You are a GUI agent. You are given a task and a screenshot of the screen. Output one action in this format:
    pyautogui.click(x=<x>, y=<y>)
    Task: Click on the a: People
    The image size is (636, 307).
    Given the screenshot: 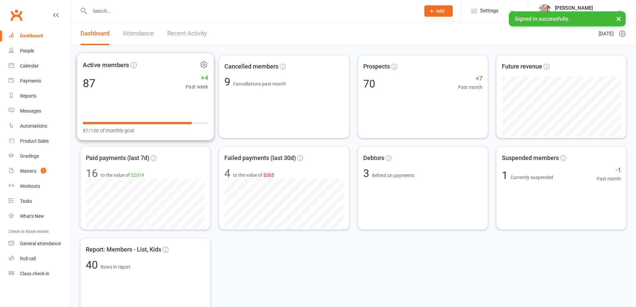 What is the action you would take?
    pyautogui.click(x=39, y=51)
    